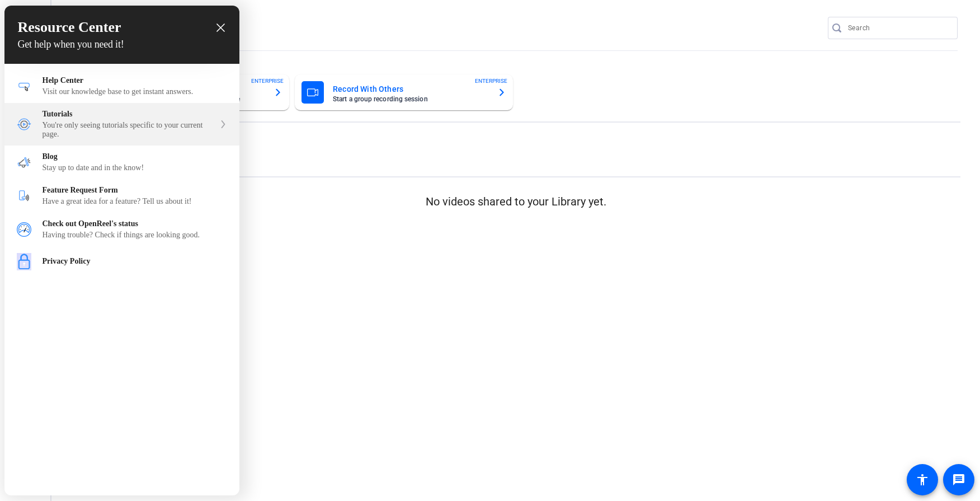  Describe the element at coordinates (122, 44) in the screenshot. I see `h4: Get help when you need it!` at that location.